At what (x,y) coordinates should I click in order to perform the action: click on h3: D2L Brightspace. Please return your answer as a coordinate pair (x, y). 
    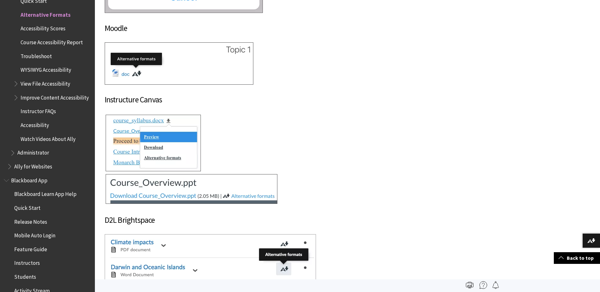
    Looking at the image, I should click on (215, 220).